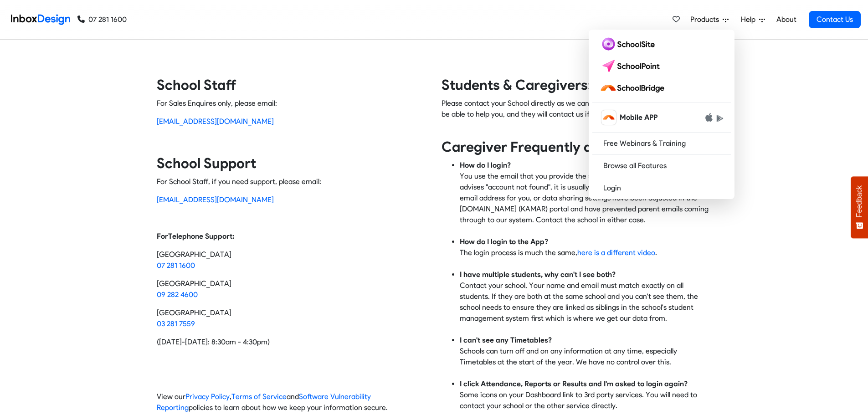 This screenshot has width=868, height=415. I want to click on a: About, so click(786, 20).